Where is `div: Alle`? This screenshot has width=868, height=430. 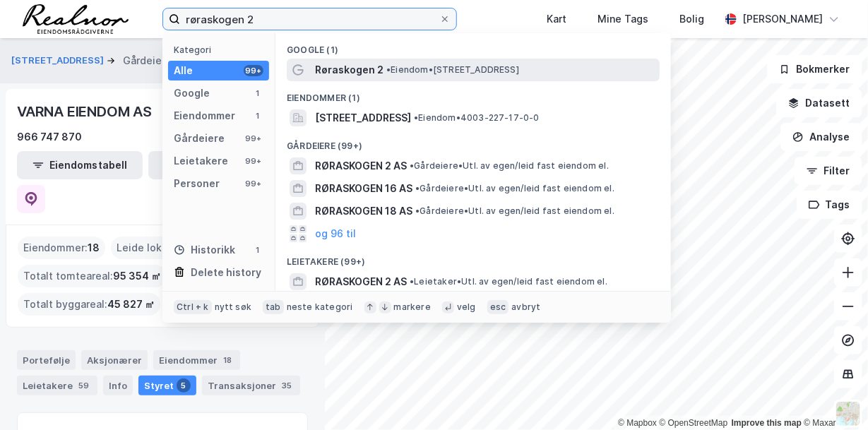 div: Alle is located at coordinates (183, 71).